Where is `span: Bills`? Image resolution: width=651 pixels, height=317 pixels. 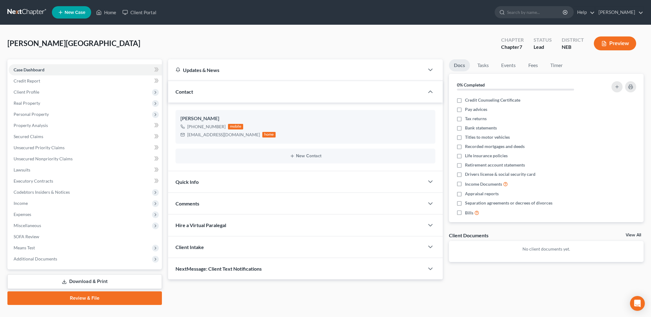
span: Bills is located at coordinates (469, 213).